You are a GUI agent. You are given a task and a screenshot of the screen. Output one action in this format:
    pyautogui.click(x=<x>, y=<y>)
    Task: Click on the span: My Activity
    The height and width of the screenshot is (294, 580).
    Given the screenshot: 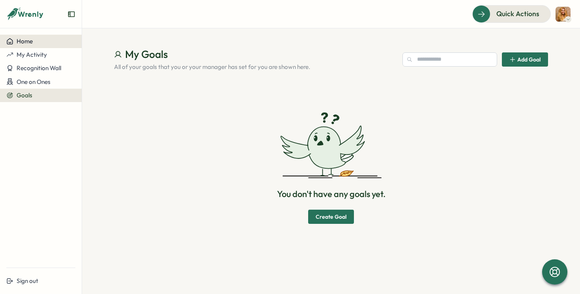 What is the action you would take?
    pyautogui.click(x=32, y=54)
    